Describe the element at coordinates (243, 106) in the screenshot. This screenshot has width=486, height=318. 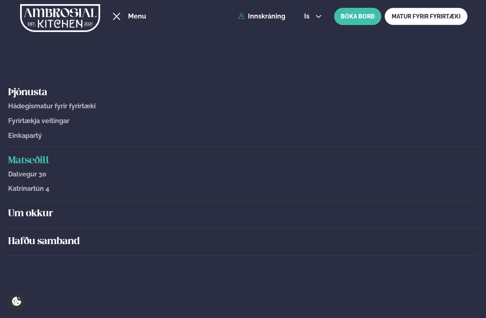
I see `a: Hádegismatur fyrir fyrirtæki` at that location.